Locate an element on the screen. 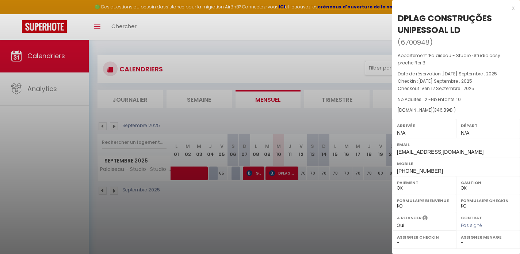 This screenshot has height=254, width=520. i: Sélectionner OUI si vous souhaiter envoyer les séquences de messages post-checkout is located at coordinates (425, 218).